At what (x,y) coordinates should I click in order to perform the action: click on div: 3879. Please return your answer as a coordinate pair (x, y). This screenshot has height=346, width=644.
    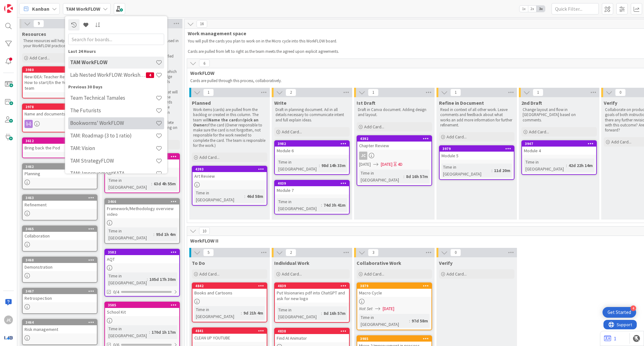
    Looking at the image, I should click on (396, 286).